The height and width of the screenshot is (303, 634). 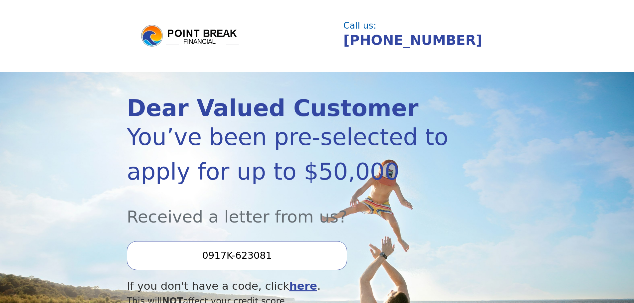 I want to click on img: logo.png, so click(x=190, y=36).